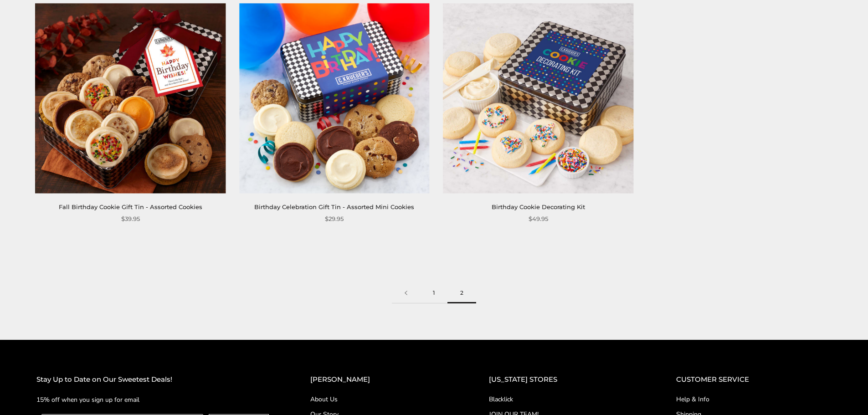 This screenshot has height=415, width=868. Describe the element at coordinates (130, 98) in the screenshot. I see `img: Fall Birthday Cookie Gift Tin - Assorted Cookies` at that location.